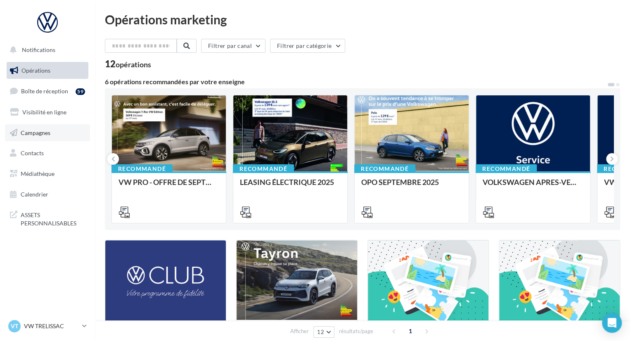 This screenshot has height=341, width=630. I want to click on div: OPO SEPTEMBRE 2025, so click(411, 186).